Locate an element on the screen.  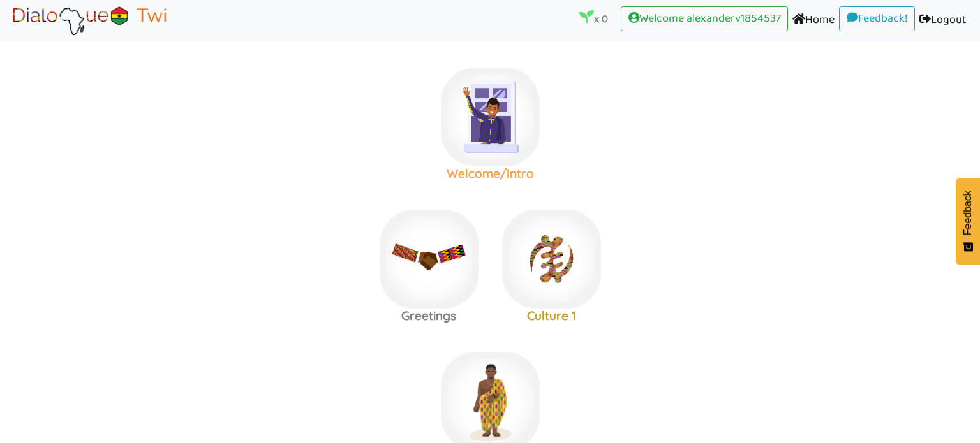
a: Home is located at coordinates (814, 20).